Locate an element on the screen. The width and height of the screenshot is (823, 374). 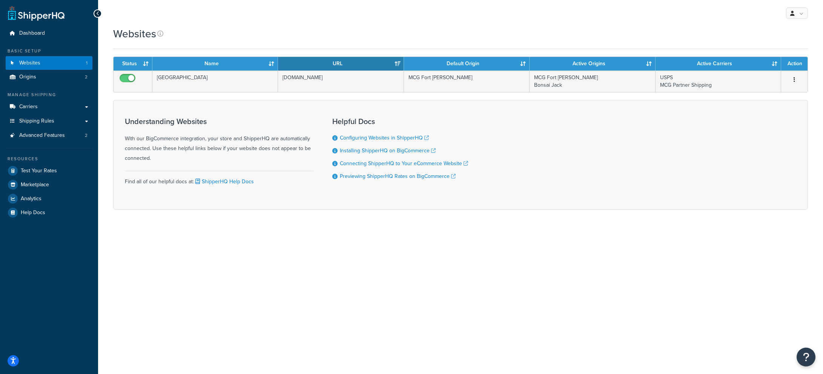
div: Manage Shipping is located at coordinates (49, 95).